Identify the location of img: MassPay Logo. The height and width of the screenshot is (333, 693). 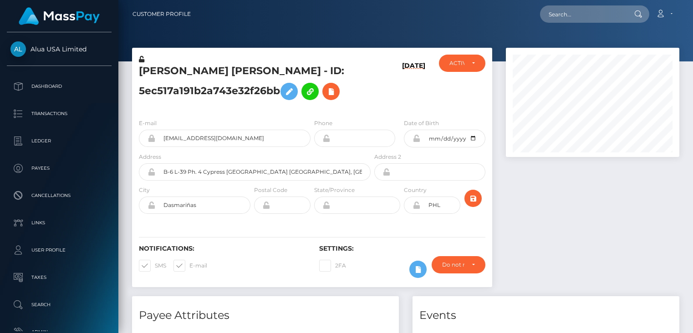
(59, 16).